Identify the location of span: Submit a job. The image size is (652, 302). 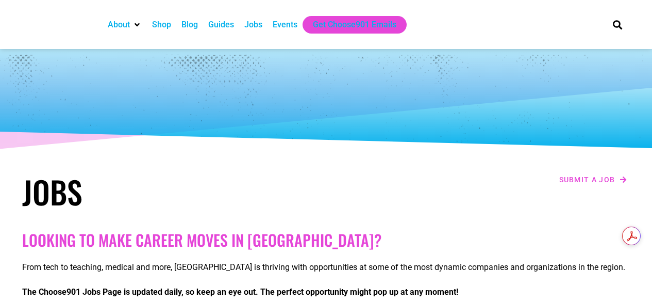
(587, 179).